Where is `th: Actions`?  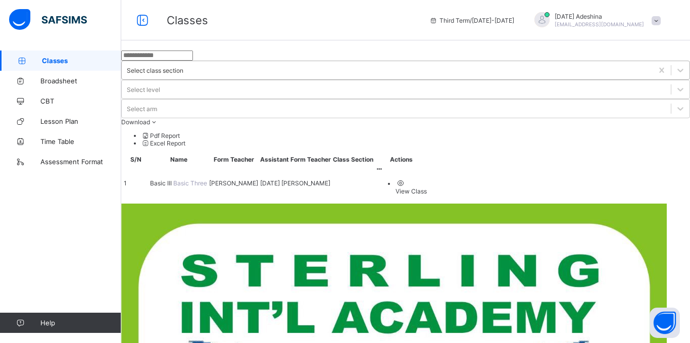
th: Actions is located at coordinates (401, 159).